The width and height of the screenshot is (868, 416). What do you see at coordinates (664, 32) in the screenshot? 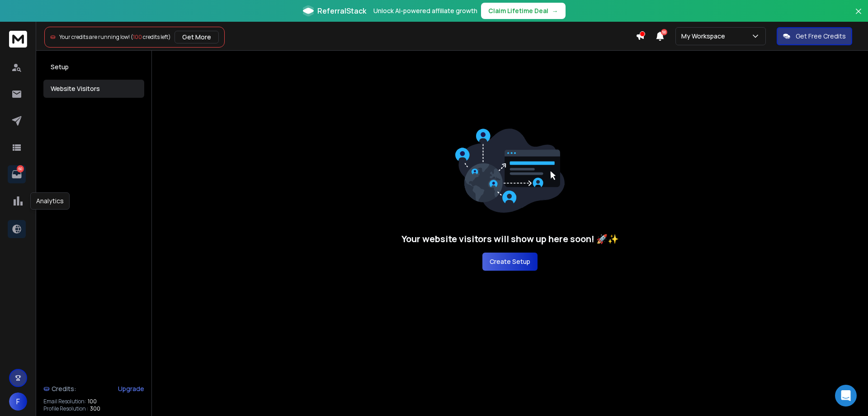
I see `span: 50` at bounding box center [664, 32].